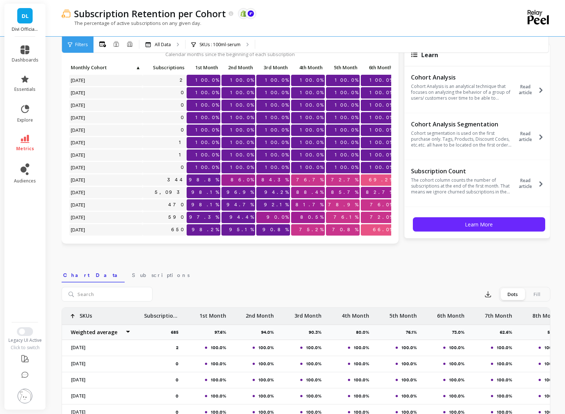 Image resolution: width=565 pixels, height=414 pixels. What do you see at coordinates (383, 230) in the screenshot?
I see `span: 66.0%` at bounding box center [383, 230].